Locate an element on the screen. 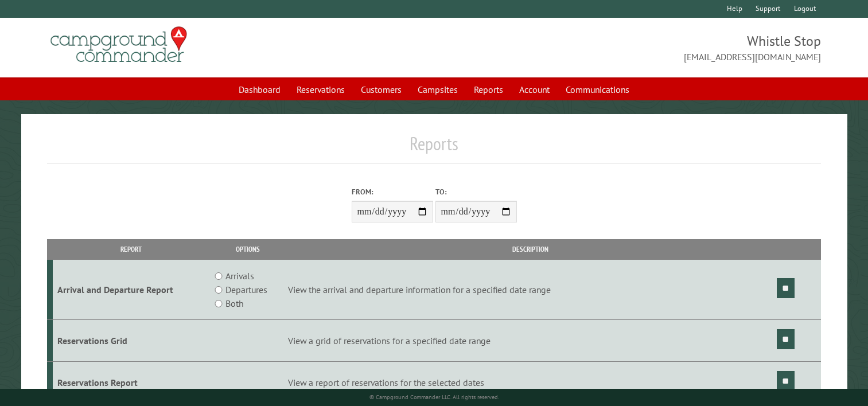 The image size is (868, 406). label: From: is located at coordinates (392, 192).